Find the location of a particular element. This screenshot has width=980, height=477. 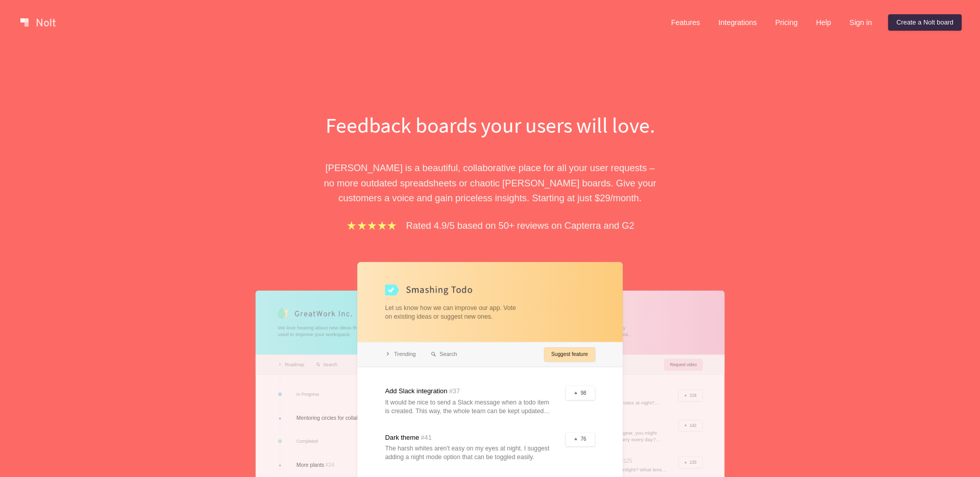

a: Create a Nolt board is located at coordinates (925, 23).